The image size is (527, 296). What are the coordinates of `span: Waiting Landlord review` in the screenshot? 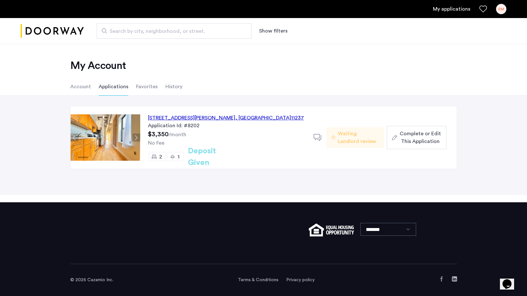 It's located at (358, 138).